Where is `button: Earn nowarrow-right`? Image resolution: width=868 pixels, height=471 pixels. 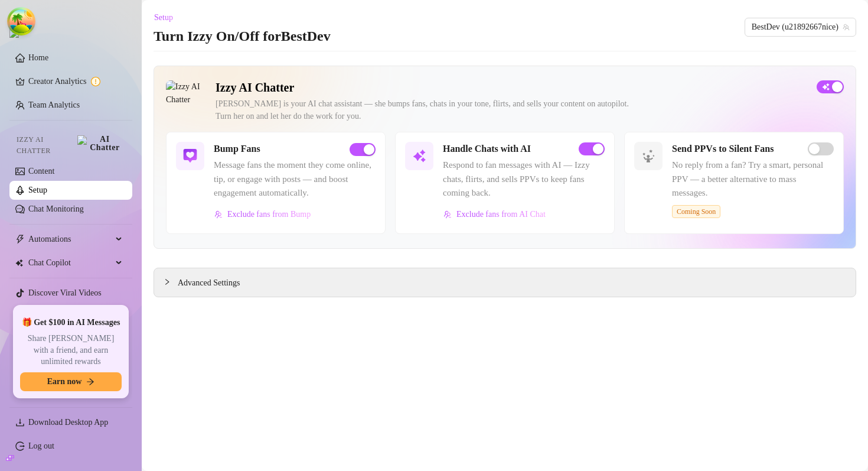
button: Earn nowarrow-right is located at coordinates (71, 382).